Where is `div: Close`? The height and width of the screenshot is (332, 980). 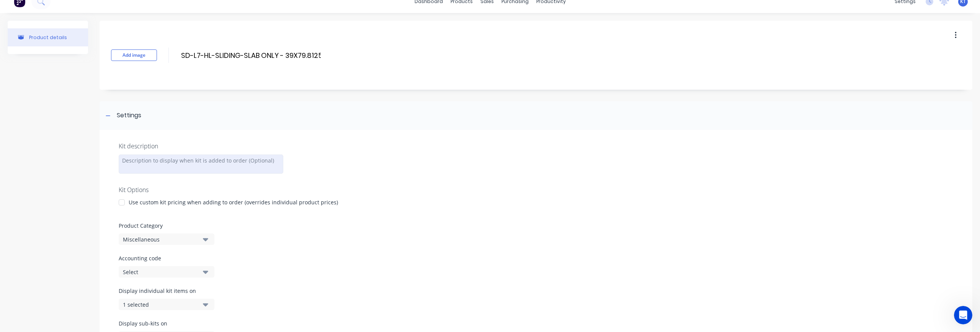
div: Close is located at coordinates (141, 10).